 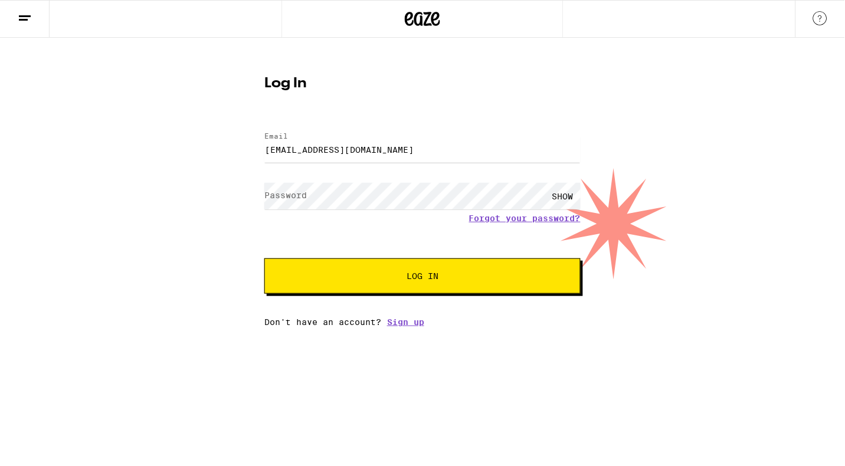 I want to click on label: Email, so click(x=276, y=136).